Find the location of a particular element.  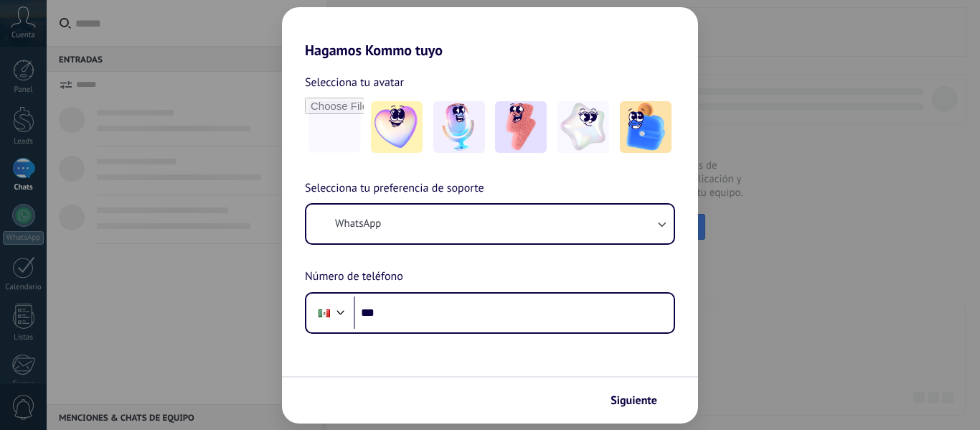

span: Número de teléfono is located at coordinates (354, 277).